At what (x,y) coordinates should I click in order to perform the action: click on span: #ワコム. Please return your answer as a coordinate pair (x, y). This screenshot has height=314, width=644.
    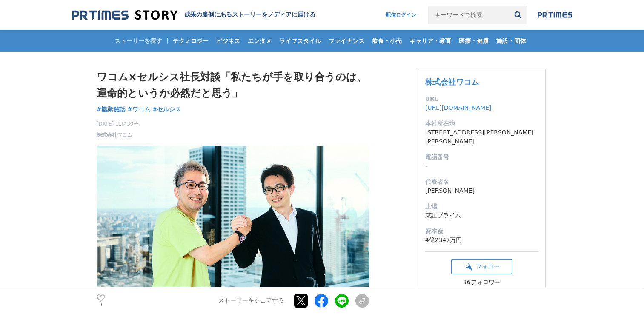
    Looking at the image, I should click on (139, 109).